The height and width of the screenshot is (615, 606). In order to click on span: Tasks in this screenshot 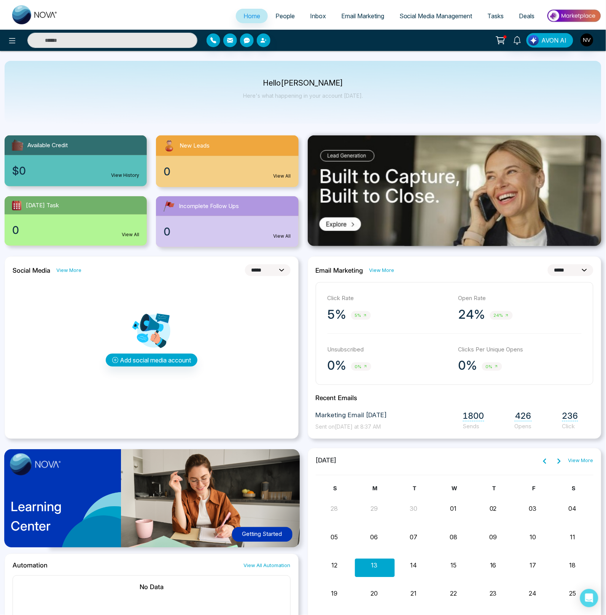, I will do `click(495, 16)`.